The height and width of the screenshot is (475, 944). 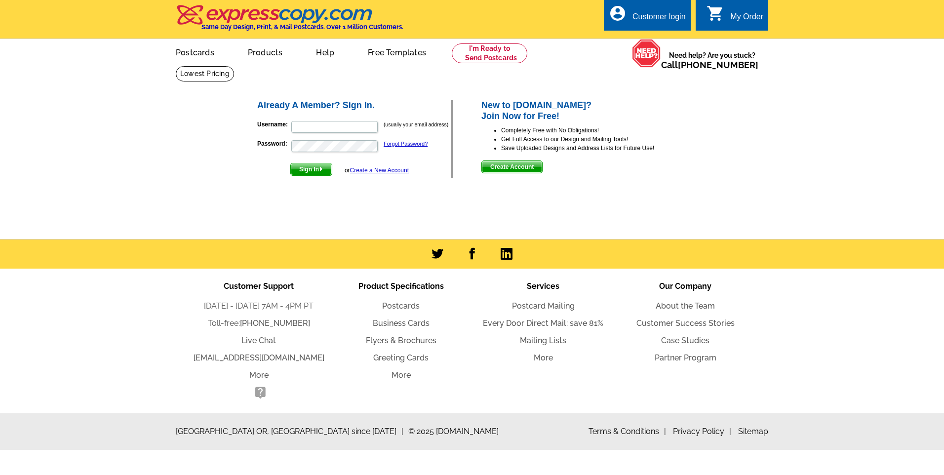 I want to click on a: Same Day Design, Print, & Mail Postcards. Over 1 Million Customers., so click(x=289, y=21).